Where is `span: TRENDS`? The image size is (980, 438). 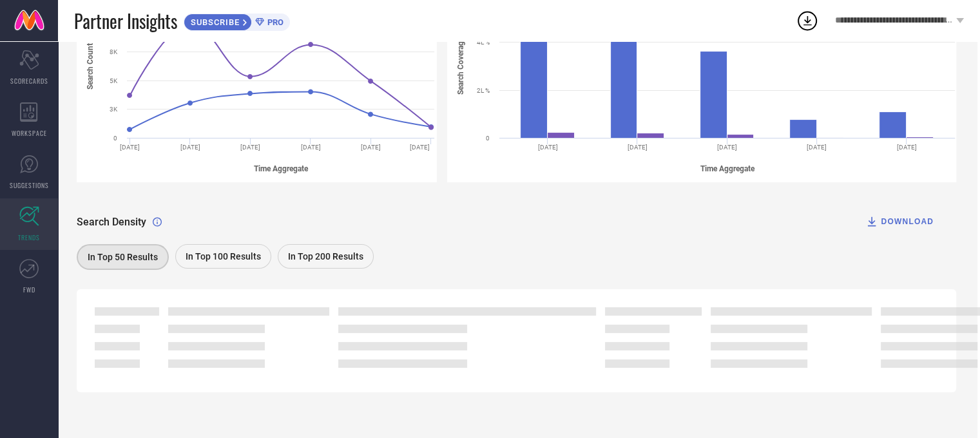
span: TRENDS is located at coordinates (29, 237).